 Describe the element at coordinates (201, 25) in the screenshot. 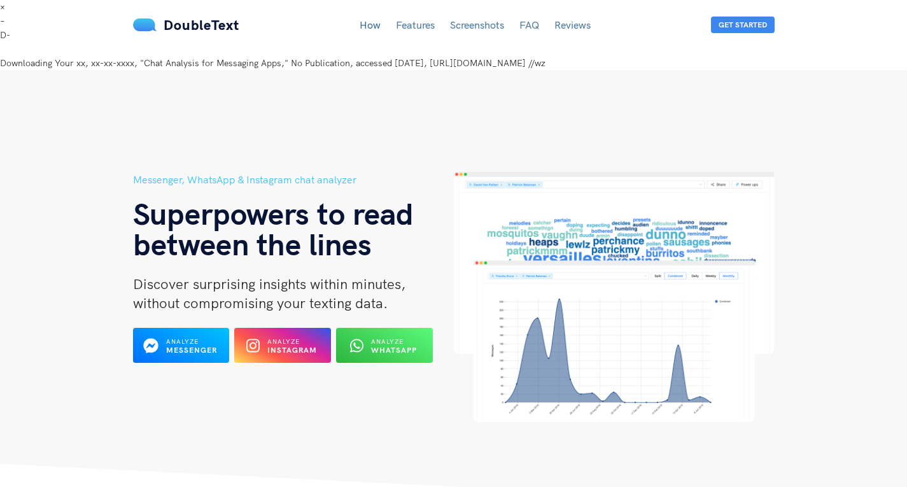

I see `span: DoubleText` at that location.